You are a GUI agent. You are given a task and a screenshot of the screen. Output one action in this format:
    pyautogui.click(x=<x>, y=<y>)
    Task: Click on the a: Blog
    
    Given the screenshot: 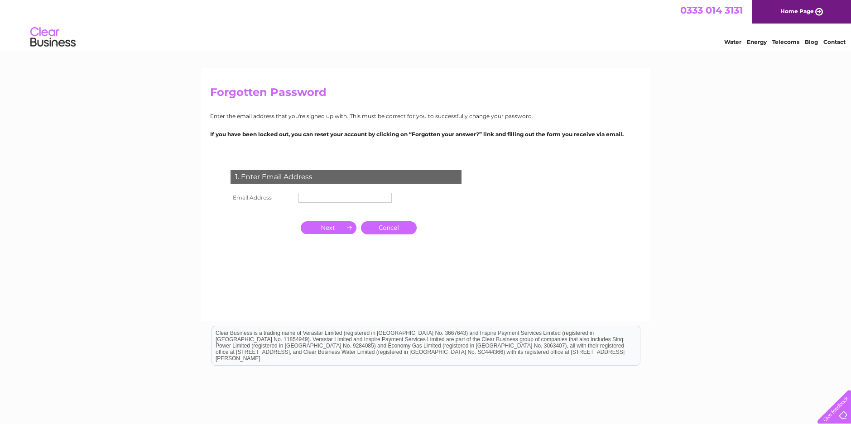 What is the action you would take?
    pyautogui.click(x=811, y=42)
    